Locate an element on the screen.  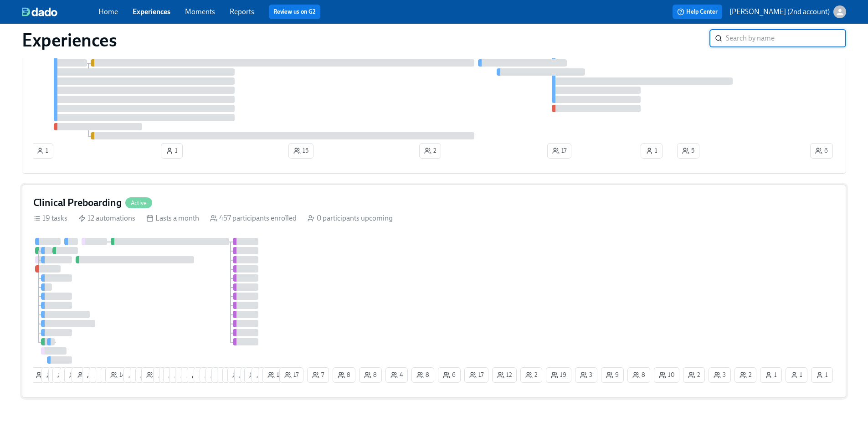
span: 24 is located at coordinates (240, 375).